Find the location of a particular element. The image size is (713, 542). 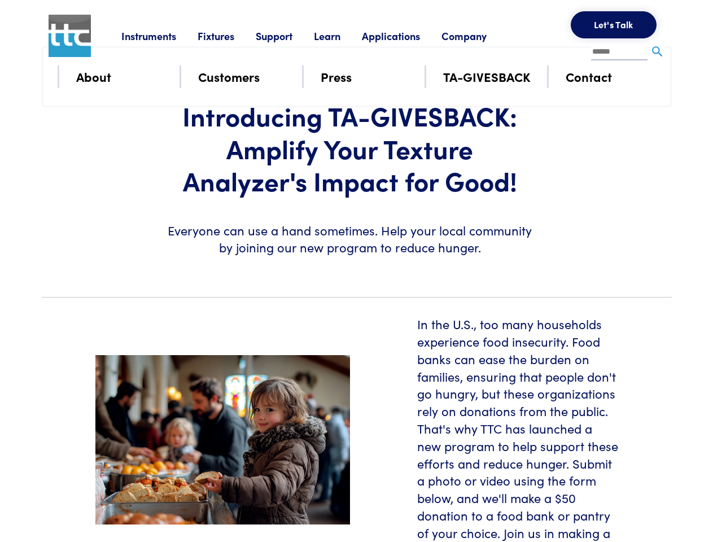

a: Press is located at coordinates (336, 76).